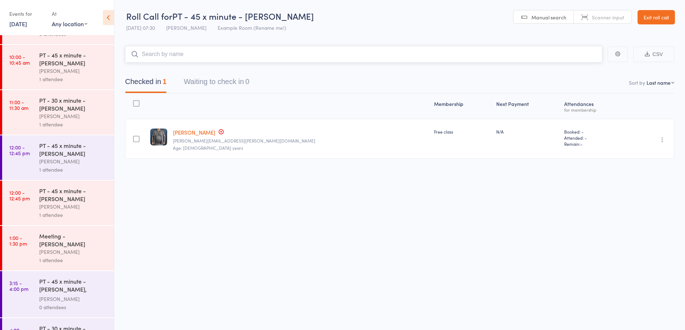 The image size is (685, 330). I want to click on div: Atten­dances, so click(594, 106).